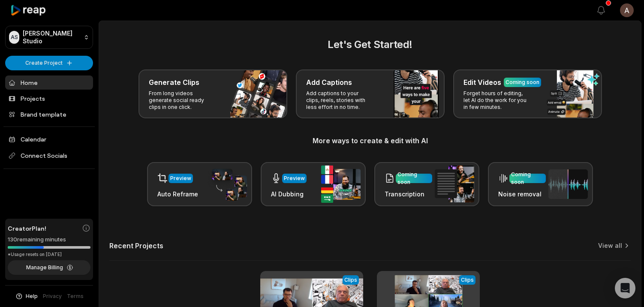 The image size is (644, 307). Describe the element at coordinates (49, 63) in the screenshot. I see `button: Create Project` at that location.